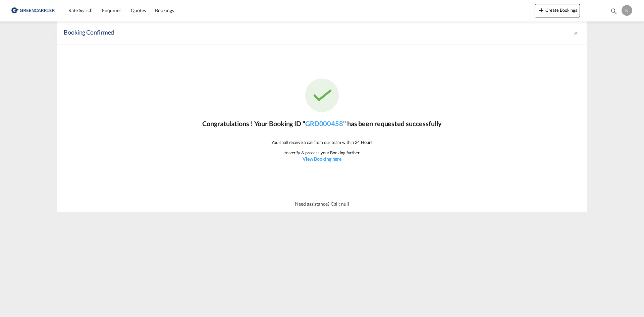  I want to click on button: icon-plus 400-fgCreate Bookings, so click(557, 11).